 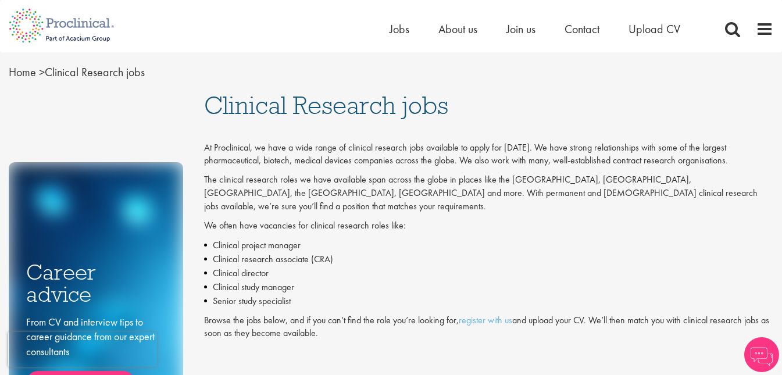 I want to click on a: Jobs, so click(x=399, y=29).